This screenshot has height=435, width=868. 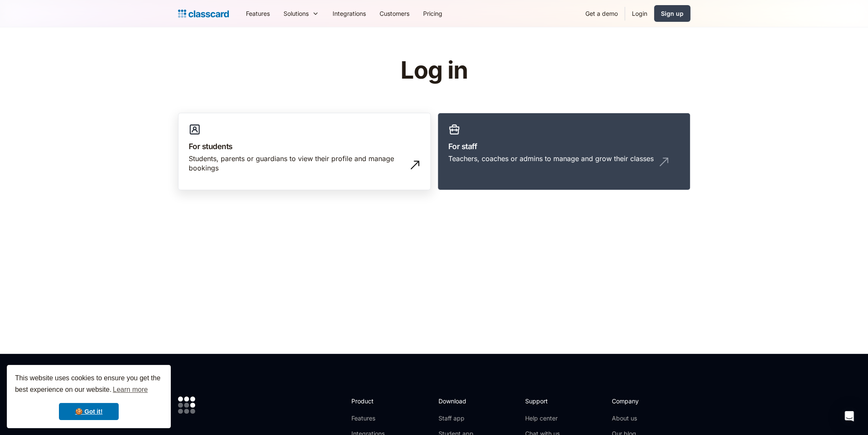 What do you see at coordinates (849, 416) in the screenshot?
I see `div: Open Intercom Messenger` at bounding box center [849, 416].